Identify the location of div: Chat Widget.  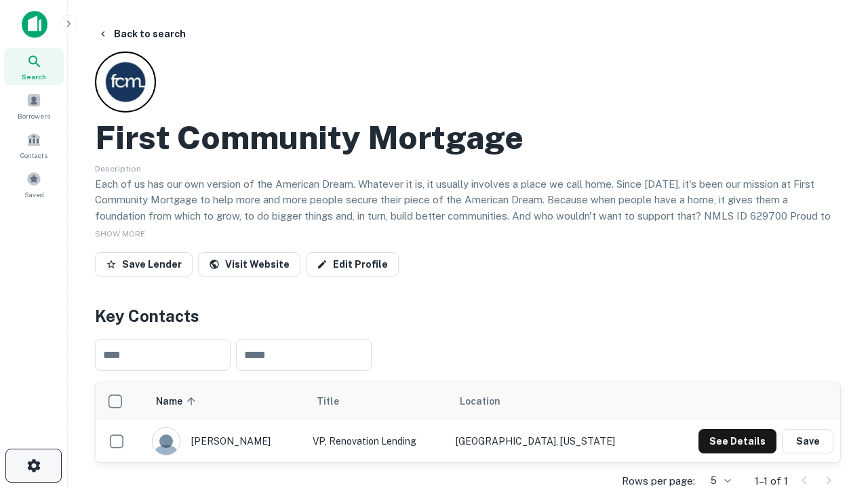
(834, 413).